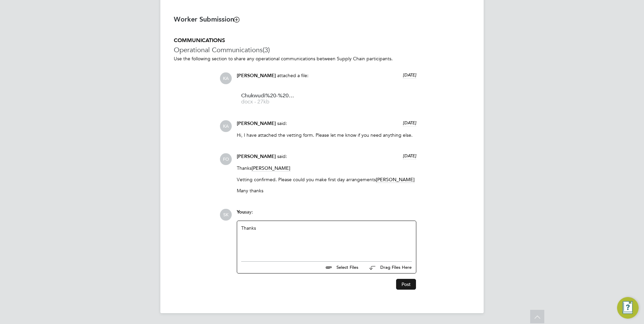  What do you see at coordinates (326, 239) in the screenshot?
I see `div: Thanks` at bounding box center [326, 239].